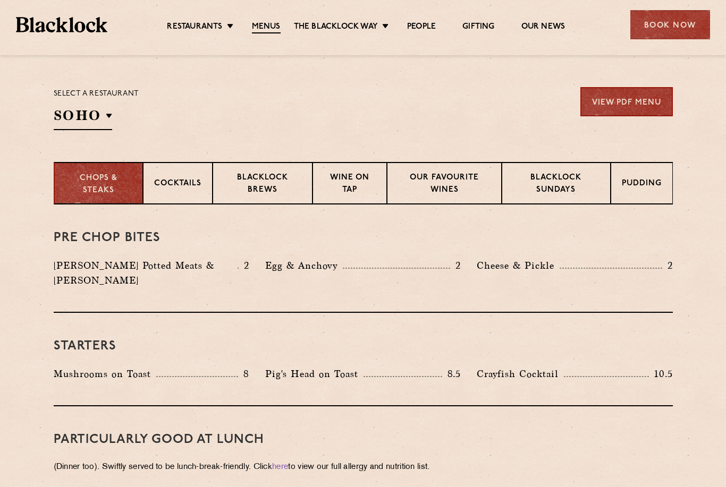 The width and height of the screenshot is (726, 487). Describe the element at coordinates (543, 27) in the screenshot. I see `a: Our News` at that location.